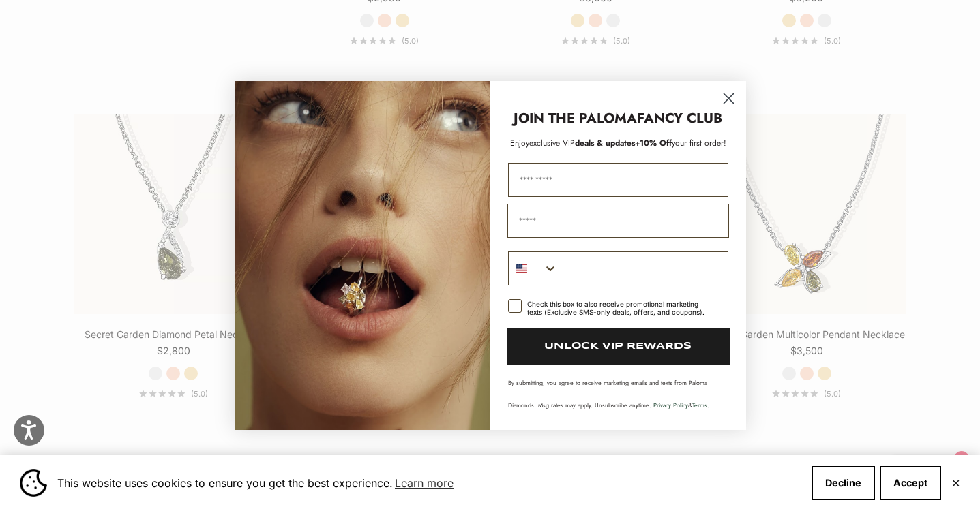 The width and height of the screenshot is (980, 511). Describe the element at coordinates (618, 180) in the screenshot. I see `input: First Name` at that location.